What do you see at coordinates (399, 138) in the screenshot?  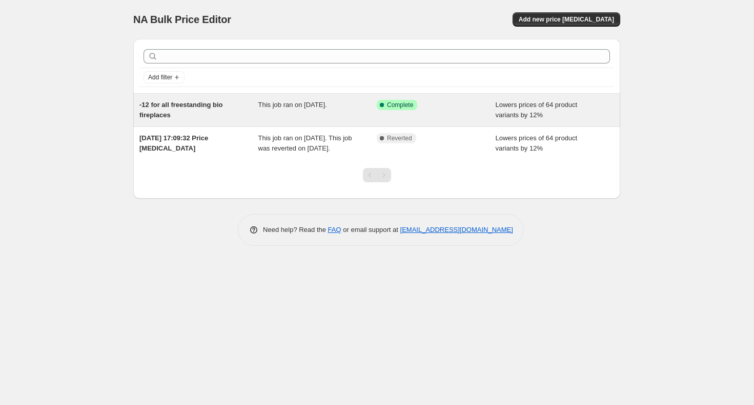 I see `span: Reverted` at bounding box center [399, 138].